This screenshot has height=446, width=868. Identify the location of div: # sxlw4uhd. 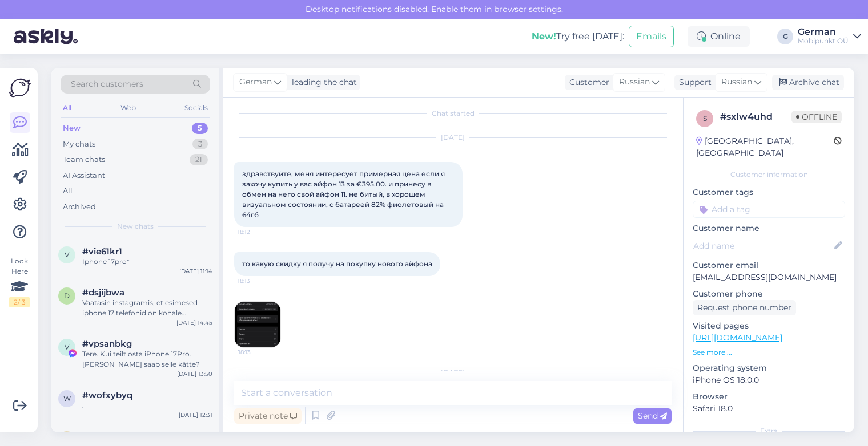
(756, 117).